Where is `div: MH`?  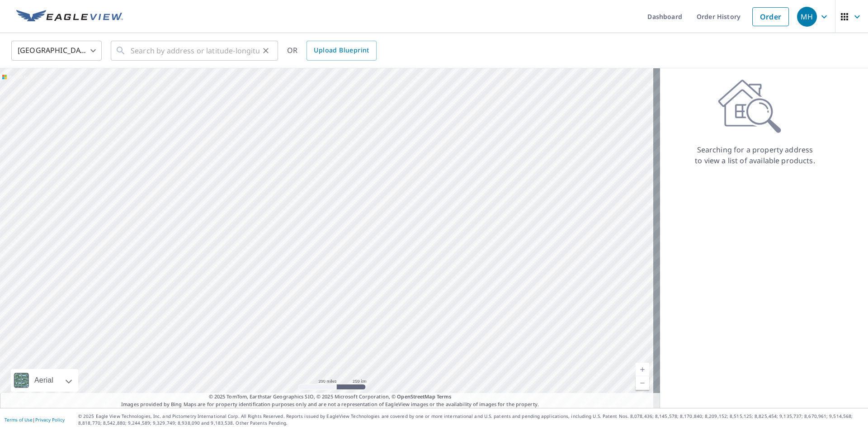
div: MH is located at coordinates (807, 17).